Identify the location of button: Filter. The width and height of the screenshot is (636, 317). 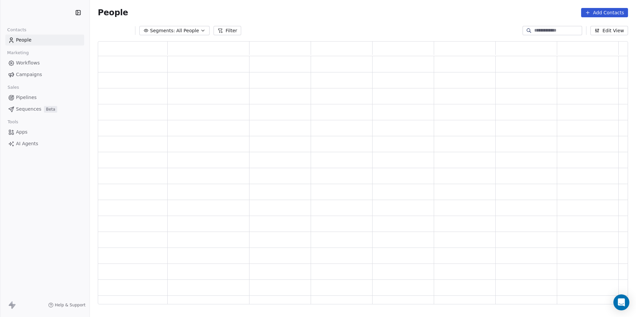
(227, 31).